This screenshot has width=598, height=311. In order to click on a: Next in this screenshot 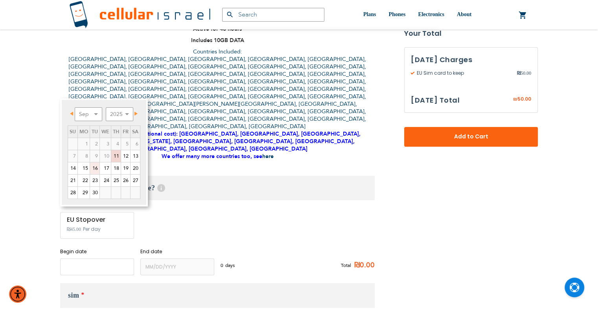, I will do `click(134, 113)`.